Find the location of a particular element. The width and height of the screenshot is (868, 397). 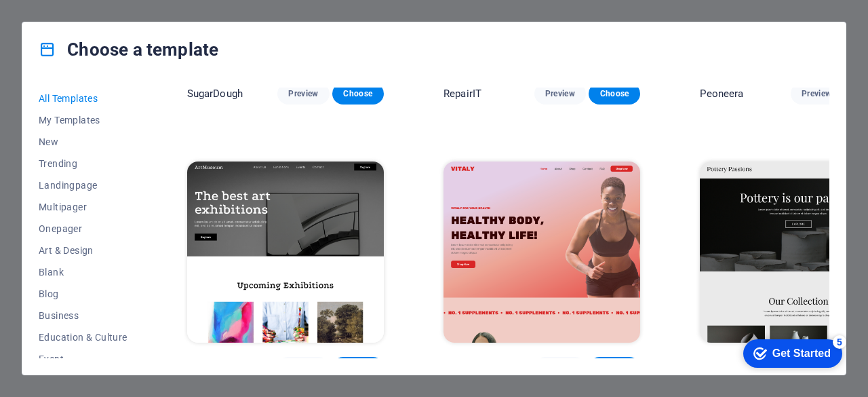

h4: Choose a template is located at coordinates (128, 50).